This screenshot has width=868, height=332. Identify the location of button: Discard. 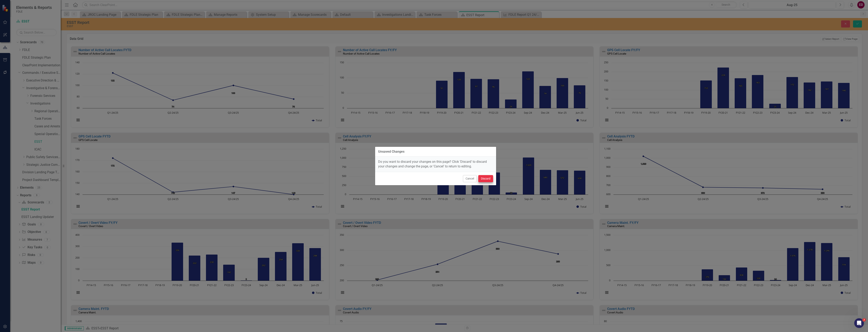
(486, 179).